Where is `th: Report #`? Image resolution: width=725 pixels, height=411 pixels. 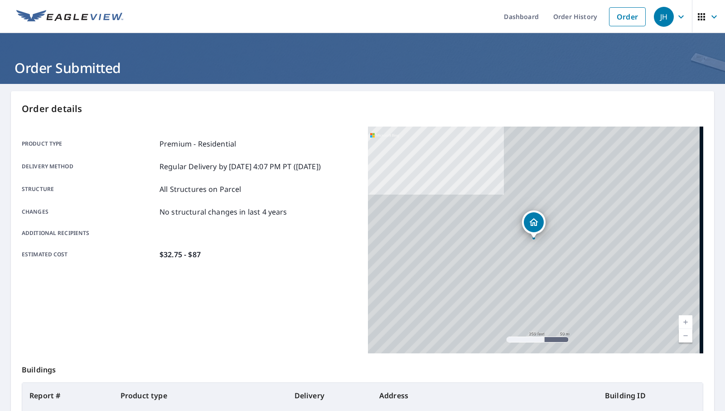
th: Report # is located at coordinates (68, 395).